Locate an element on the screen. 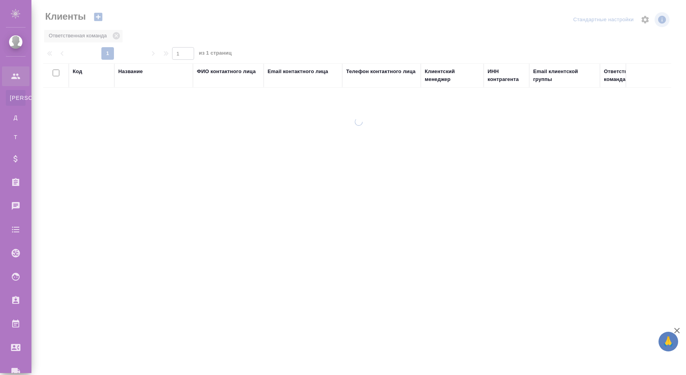 The width and height of the screenshot is (686, 375). div: Ответственная команда is located at coordinates (632, 75).